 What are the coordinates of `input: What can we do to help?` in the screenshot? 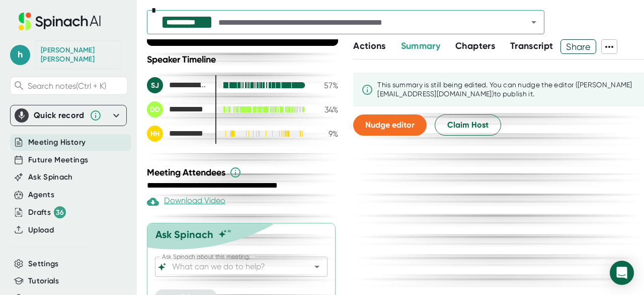 It's located at (233, 267).